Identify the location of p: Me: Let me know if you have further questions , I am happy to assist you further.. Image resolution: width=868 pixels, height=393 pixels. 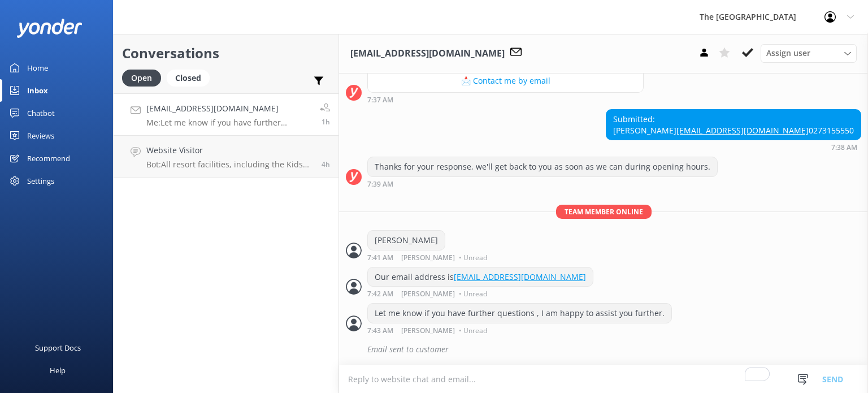
(229, 122).